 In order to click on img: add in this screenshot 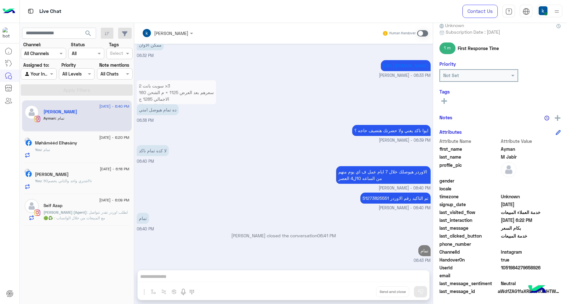, I will do `click(558, 118)`.